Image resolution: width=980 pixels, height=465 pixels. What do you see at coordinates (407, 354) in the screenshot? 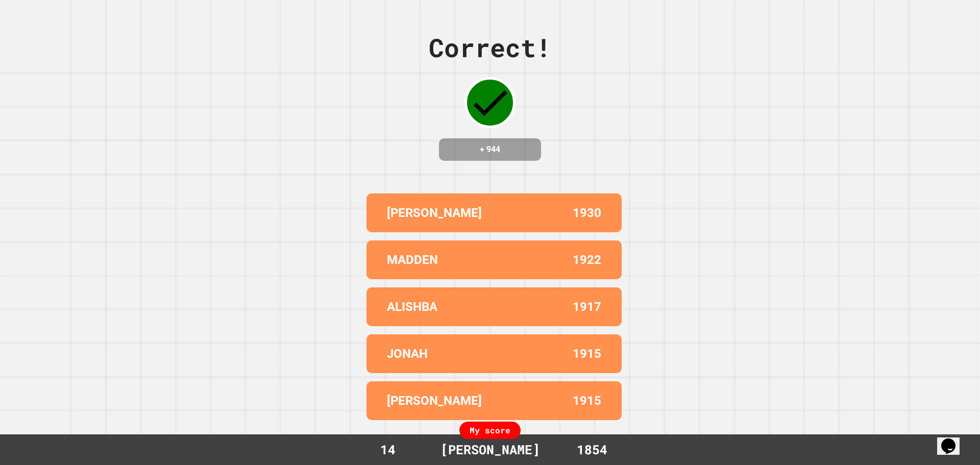
I see `p: JONAH` at bounding box center [407, 354].